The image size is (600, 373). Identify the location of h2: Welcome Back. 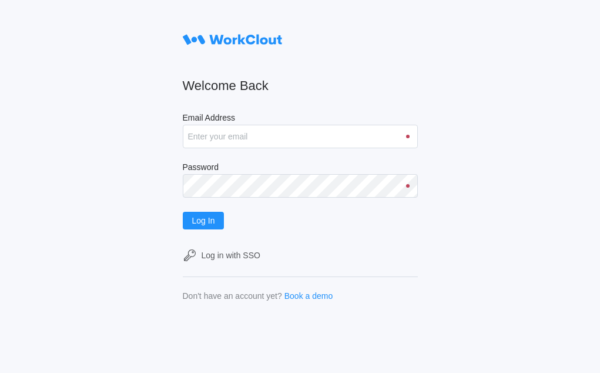
(300, 86).